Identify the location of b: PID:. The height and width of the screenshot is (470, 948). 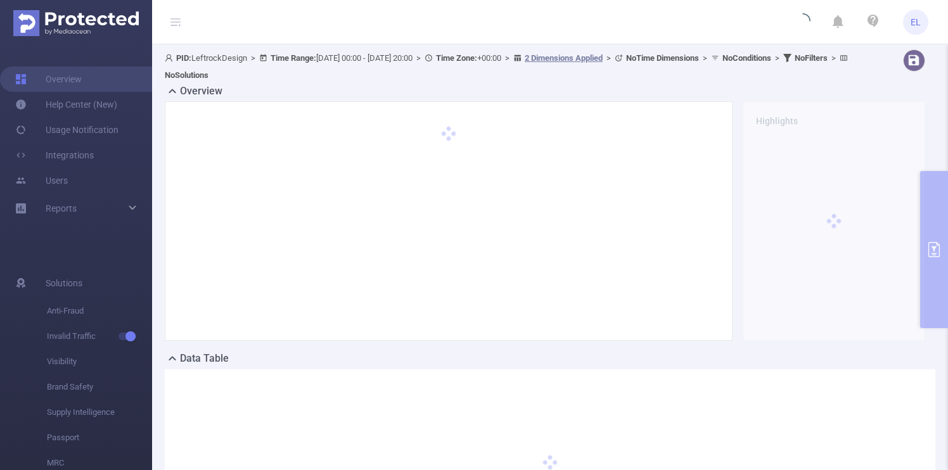
(184, 58).